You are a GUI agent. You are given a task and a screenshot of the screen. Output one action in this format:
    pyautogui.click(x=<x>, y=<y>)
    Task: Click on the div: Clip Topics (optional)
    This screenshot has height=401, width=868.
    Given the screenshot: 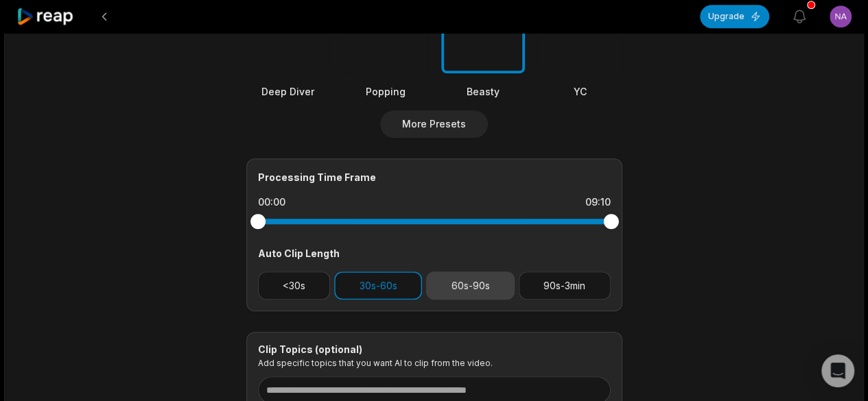 What is the action you would take?
    pyautogui.click(x=434, y=350)
    